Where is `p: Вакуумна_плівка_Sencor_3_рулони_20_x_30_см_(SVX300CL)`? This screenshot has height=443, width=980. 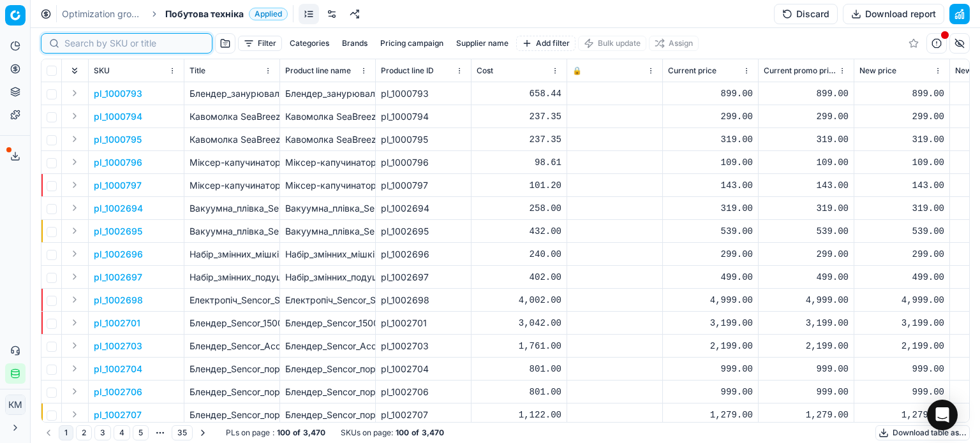
p: Вакуумна_плівка_Sencor_3_рулони_20_x_30_см_(SVX300CL) is located at coordinates (231, 208).